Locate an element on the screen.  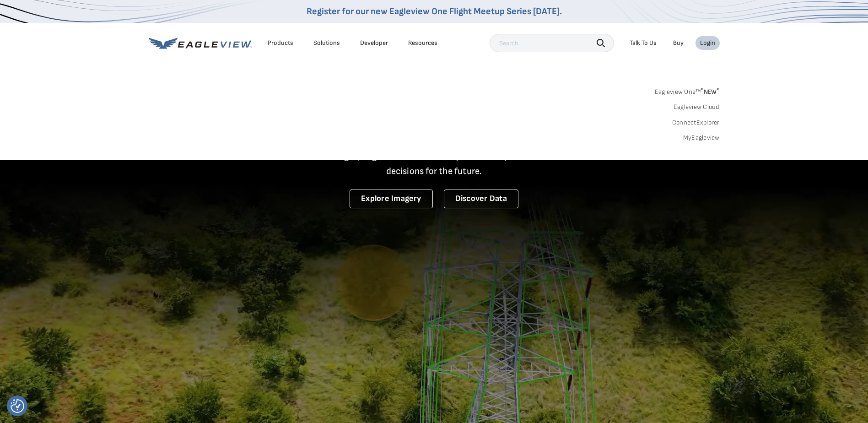
div: Products is located at coordinates (281, 43).